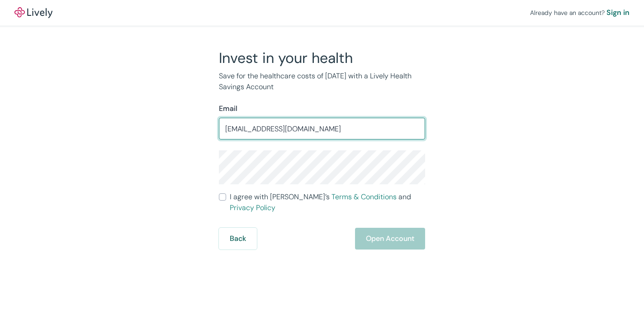 Image resolution: width=644 pixels, height=317 pixels. I want to click on a: Sign in, so click(618, 13).